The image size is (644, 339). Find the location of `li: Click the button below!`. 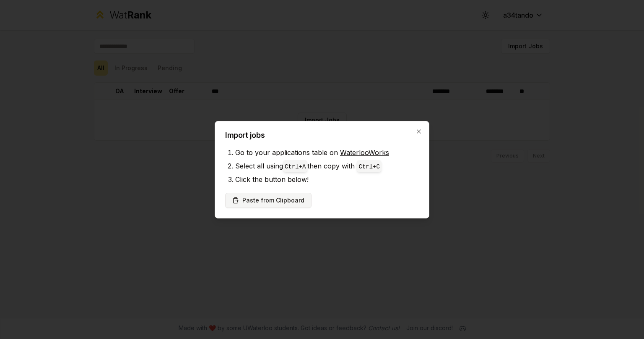

li: Click the button below! is located at coordinates (327, 179).